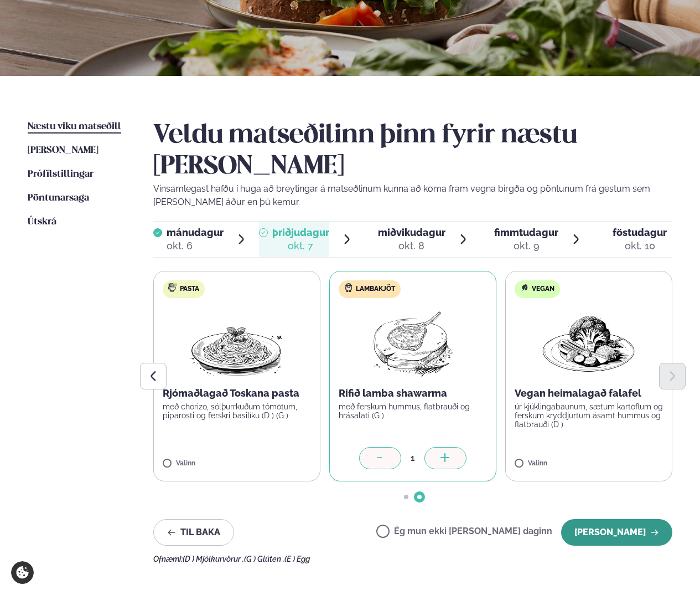 The image size is (700, 595). What do you see at coordinates (375, 289) in the screenshot?
I see `span: Lambakjöt` at bounding box center [375, 289].